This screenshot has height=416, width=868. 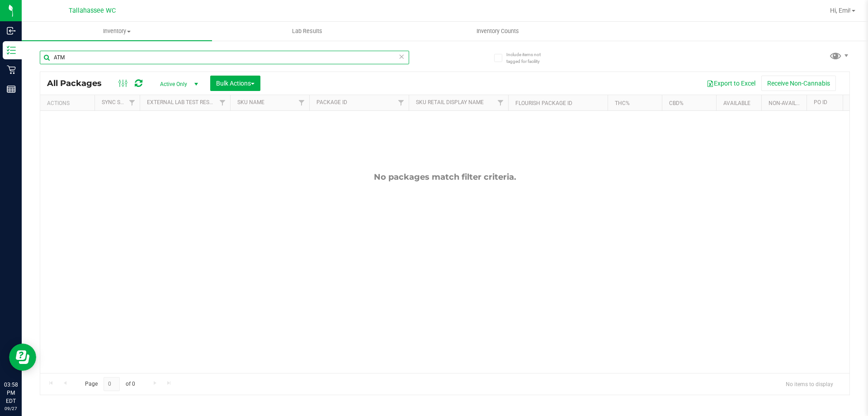 What do you see at coordinates (731, 83) in the screenshot?
I see `button: Export to Excel` at bounding box center [731, 83].